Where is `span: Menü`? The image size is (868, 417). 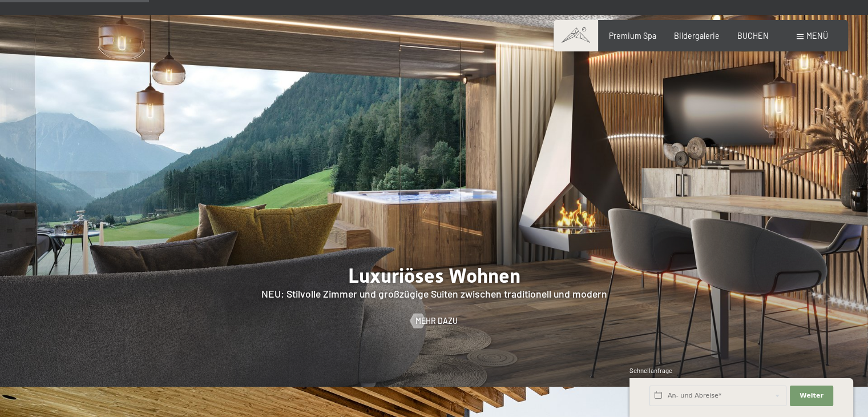
span: Menü is located at coordinates (817, 35).